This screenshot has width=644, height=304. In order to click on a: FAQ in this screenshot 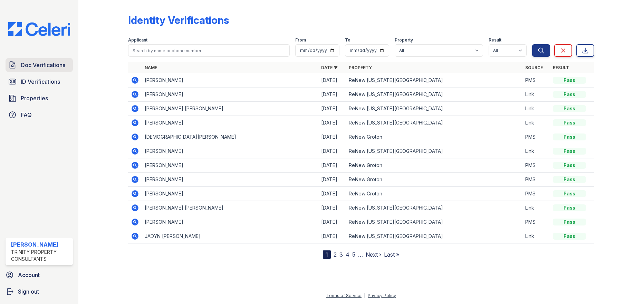, I will do `click(39, 115)`.